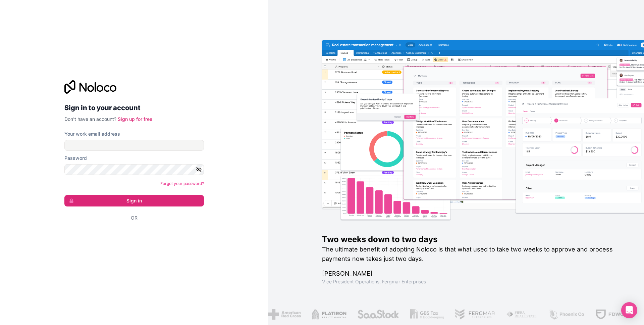 Image resolution: width=644 pixels, height=325 pixels. I want to click on a: Sign up for free, so click(135, 119).